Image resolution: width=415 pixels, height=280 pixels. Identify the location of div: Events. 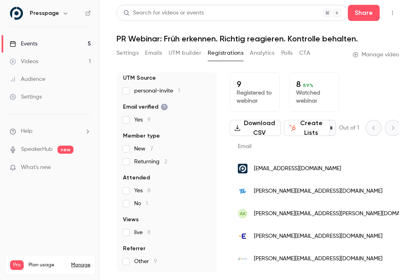
(23, 44).